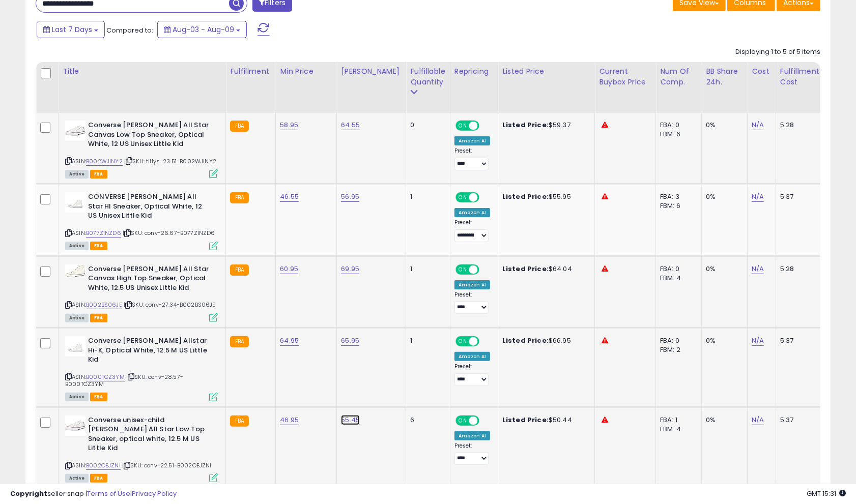  Describe the element at coordinates (169, 233) in the screenshot. I see `span: | SKU: conv-26.67-B077Z1NZD6` at that location.